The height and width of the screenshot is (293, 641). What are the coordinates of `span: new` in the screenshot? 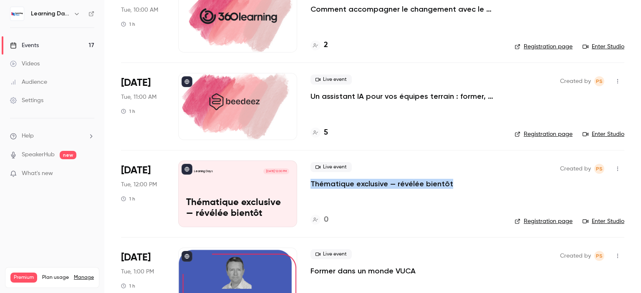 It's located at (68, 155).